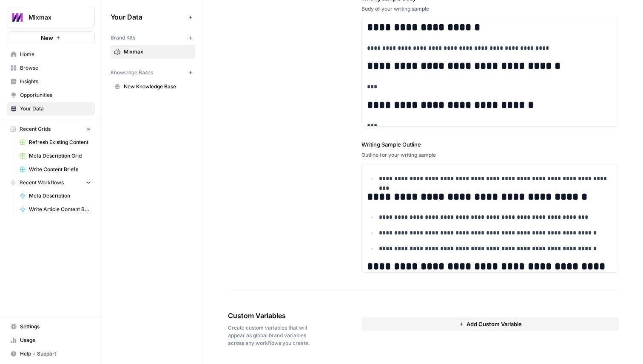 This screenshot has width=643, height=364. What do you see at coordinates (55, 354) in the screenshot?
I see `span: Help + Support` at bounding box center [55, 354].